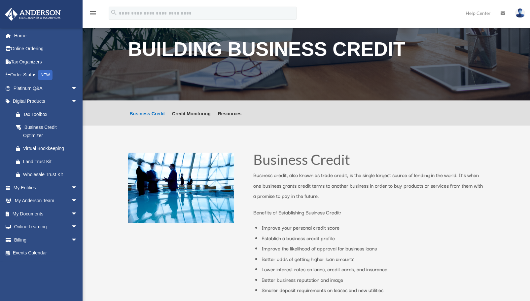 This screenshot has height=301, width=530. What do you see at coordinates (45, 75) in the screenshot?
I see `div: NEW` at bounding box center [45, 75].